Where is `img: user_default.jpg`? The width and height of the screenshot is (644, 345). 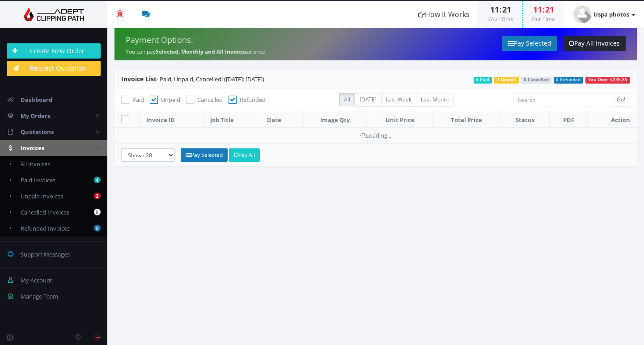
img: user_default.jpg is located at coordinates (582, 14).